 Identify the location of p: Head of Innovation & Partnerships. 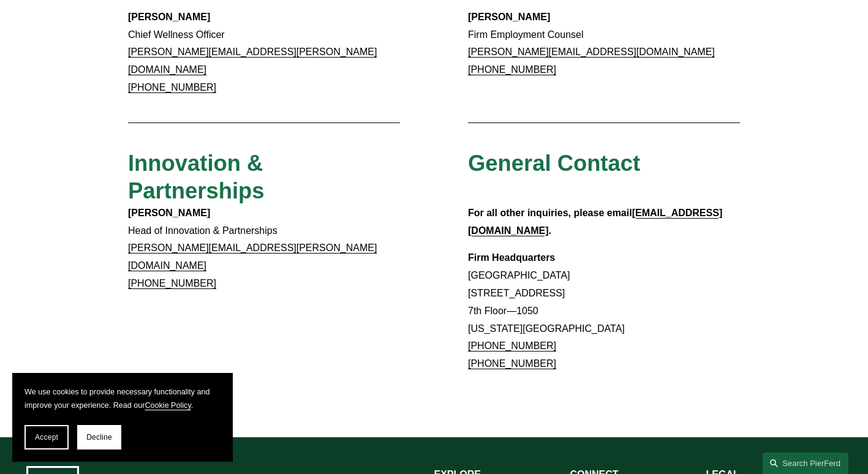
(264, 249).